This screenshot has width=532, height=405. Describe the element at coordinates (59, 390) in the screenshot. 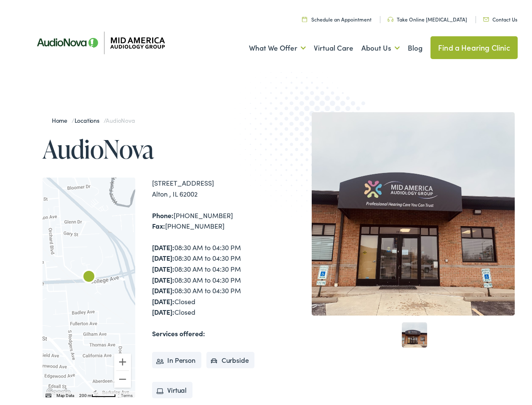

I see `img: Google` at that location.